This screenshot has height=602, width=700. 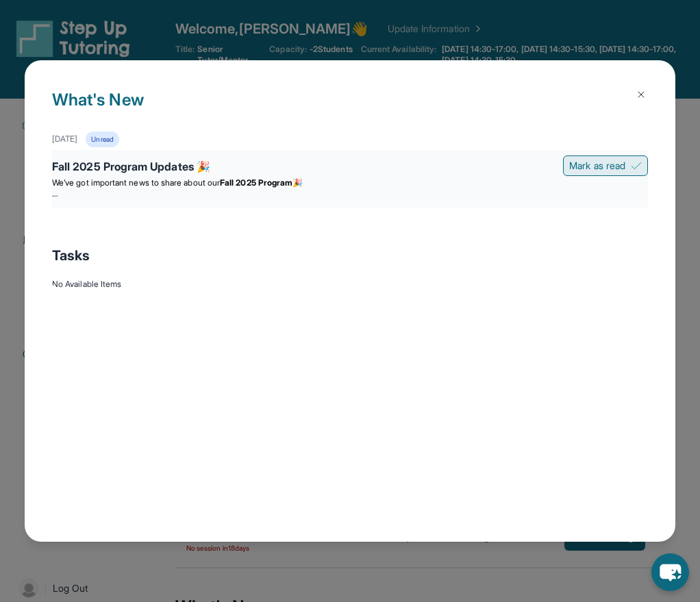 What do you see at coordinates (102, 139) in the screenshot?
I see `div: Unread` at bounding box center [102, 139].